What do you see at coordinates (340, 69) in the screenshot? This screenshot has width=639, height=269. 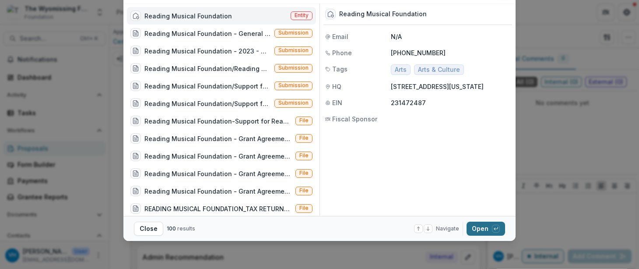 I see `span: Tags` at bounding box center [340, 69].